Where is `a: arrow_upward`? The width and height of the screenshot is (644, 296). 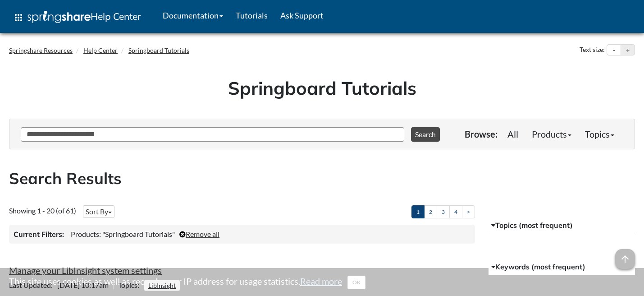 a: arrow_upward is located at coordinates (625, 255).